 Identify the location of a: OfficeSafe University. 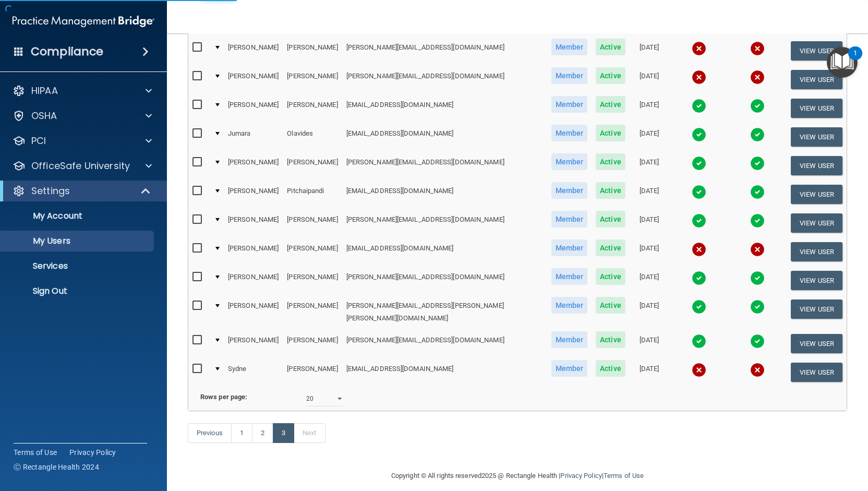
(82, 166).